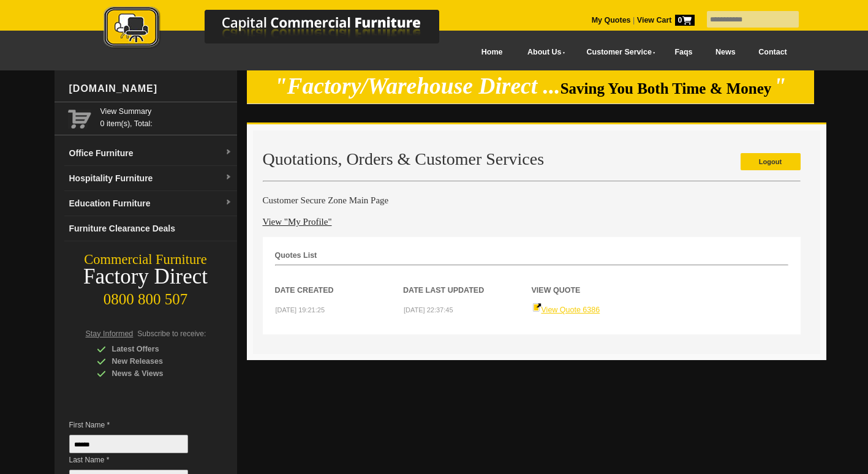 The height and width of the screenshot is (474, 868). What do you see at coordinates (154, 373) in the screenshot?
I see `div: News & Views` at bounding box center [154, 373].